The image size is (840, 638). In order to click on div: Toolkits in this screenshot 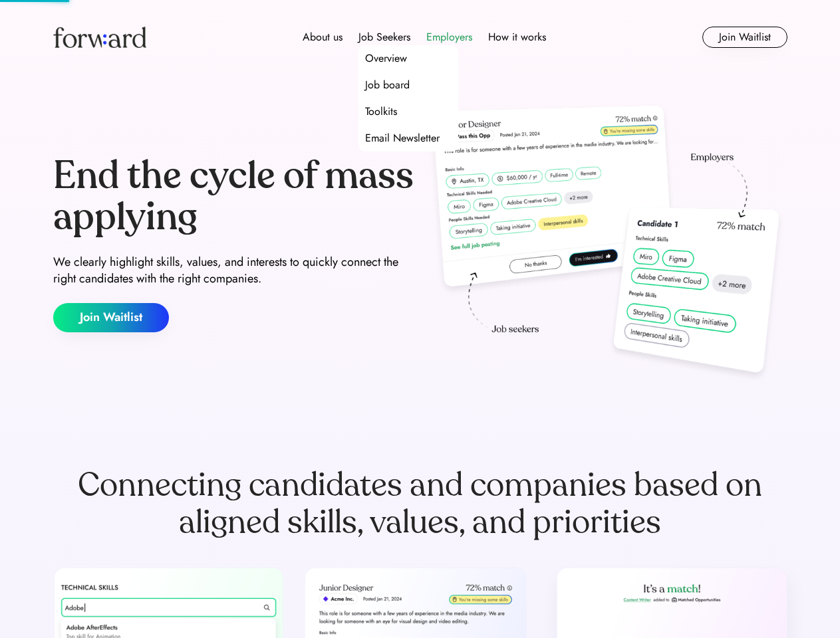, I will do `click(381, 112)`.